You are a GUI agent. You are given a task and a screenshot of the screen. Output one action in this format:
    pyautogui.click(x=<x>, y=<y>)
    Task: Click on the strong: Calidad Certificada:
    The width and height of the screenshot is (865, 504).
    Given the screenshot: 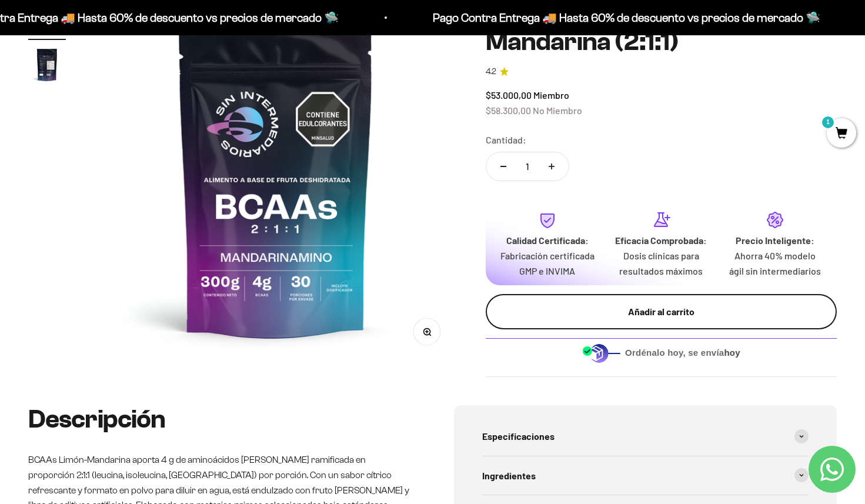 What is the action you would take?
    pyautogui.click(x=548, y=240)
    